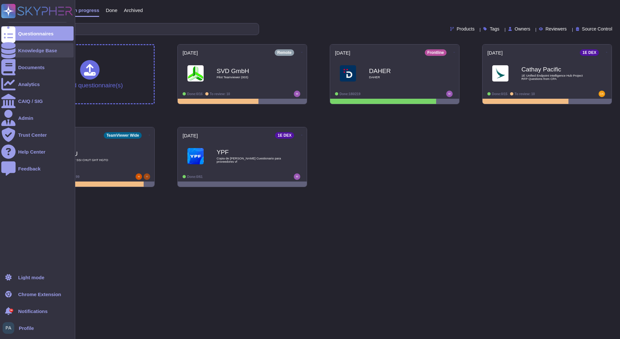 The height and width of the screenshot is (339, 620). I want to click on div: Admin, so click(26, 118).